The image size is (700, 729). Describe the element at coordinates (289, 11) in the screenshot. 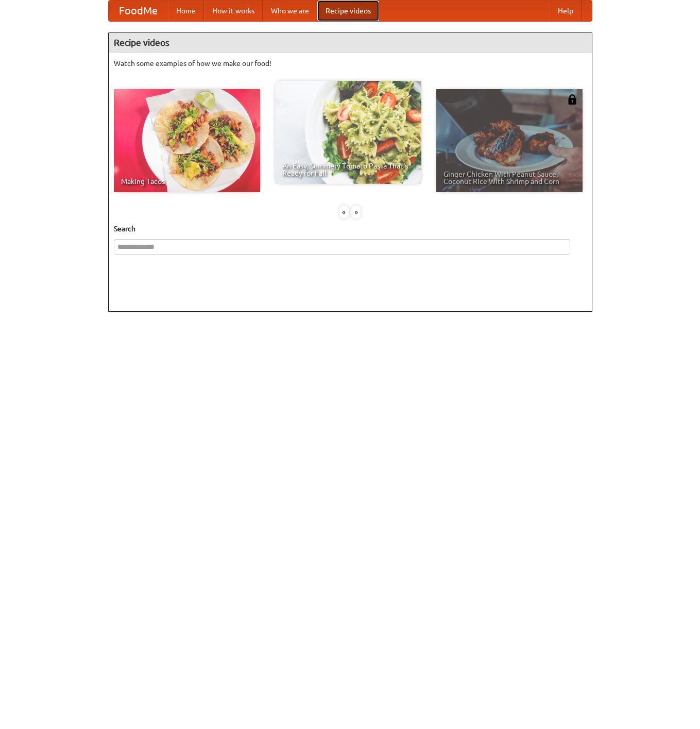

I see `a: Who we are` at that location.